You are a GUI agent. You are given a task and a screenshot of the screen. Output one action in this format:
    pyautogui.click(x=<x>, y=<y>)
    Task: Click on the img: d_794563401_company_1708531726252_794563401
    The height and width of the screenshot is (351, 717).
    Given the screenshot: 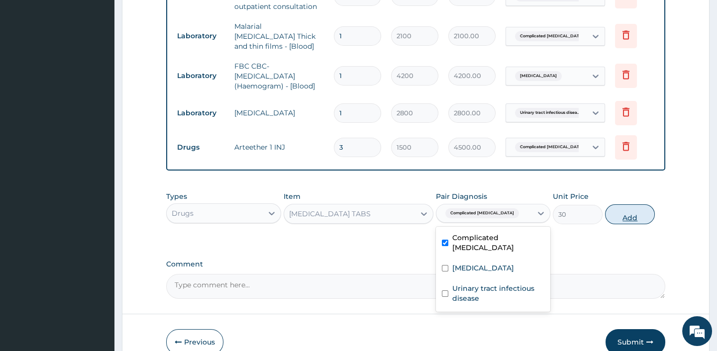 What is the action you would take?
    pyautogui.click(x=29, y=62)
    